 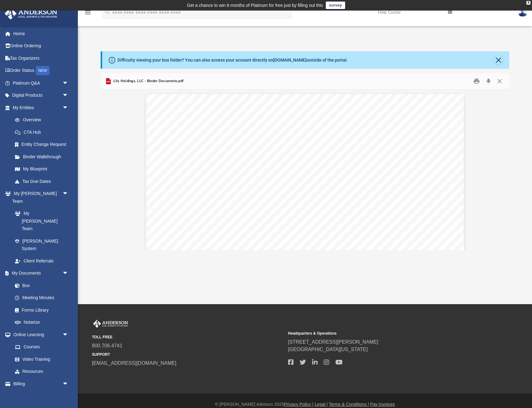 I want to click on a: Courses, so click(x=42, y=347).